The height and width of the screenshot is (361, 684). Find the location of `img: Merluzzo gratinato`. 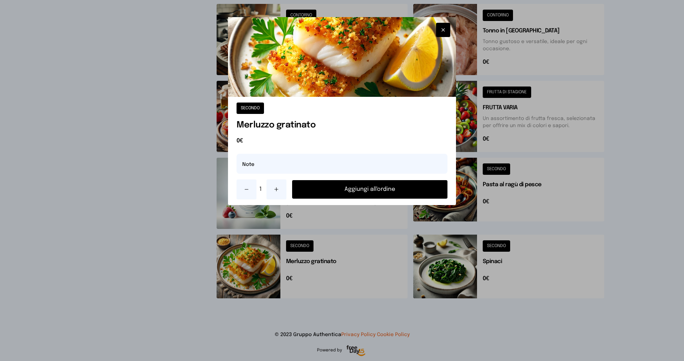

img: Merluzzo gratinato is located at coordinates (342, 57).